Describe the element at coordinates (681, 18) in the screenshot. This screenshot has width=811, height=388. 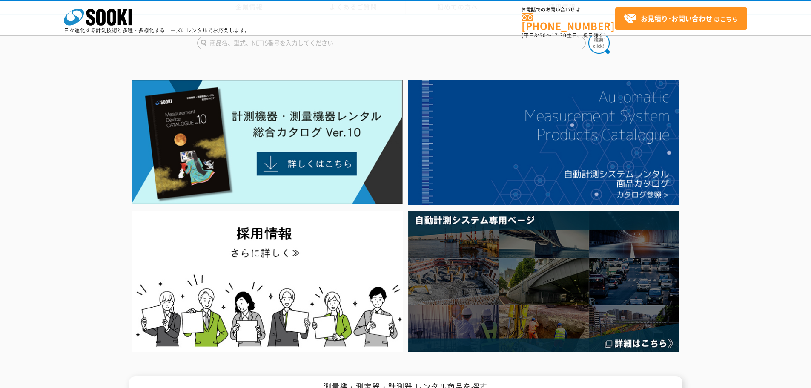
I see `a: お見積り･お問い合わせはこちら` at that location.